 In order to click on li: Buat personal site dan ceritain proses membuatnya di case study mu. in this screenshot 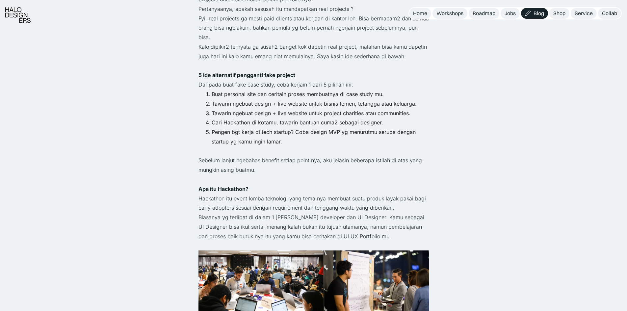, I will do `click(321, 94)`.